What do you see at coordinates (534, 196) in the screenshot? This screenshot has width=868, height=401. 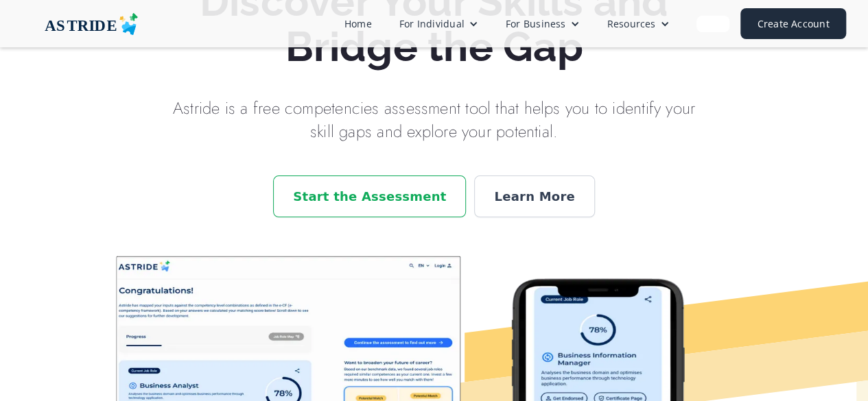 I see `a: Learn More` at bounding box center [534, 196].